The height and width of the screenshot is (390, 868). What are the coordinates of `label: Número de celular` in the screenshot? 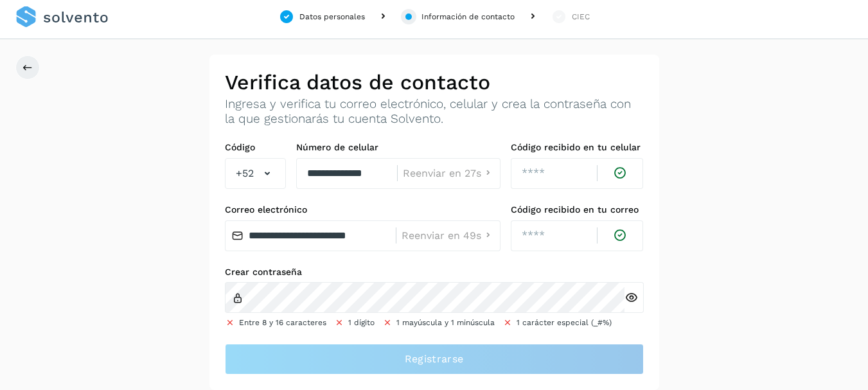 It's located at (399, 147).